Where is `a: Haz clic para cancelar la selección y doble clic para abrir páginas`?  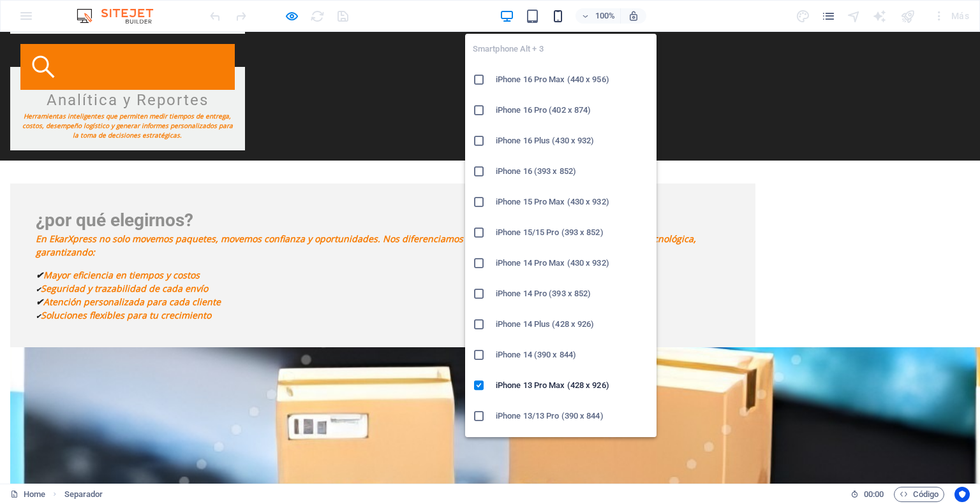 a: Haz clic para cancelar la selección y doble clic para abrir páginas is located at coordinates (28, 494).